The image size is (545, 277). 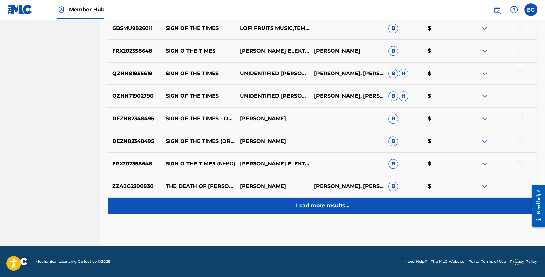 What do you see at coordinates (18, 261) in the screenshot?
I see `img: logo` at bounding box center [18, 261].